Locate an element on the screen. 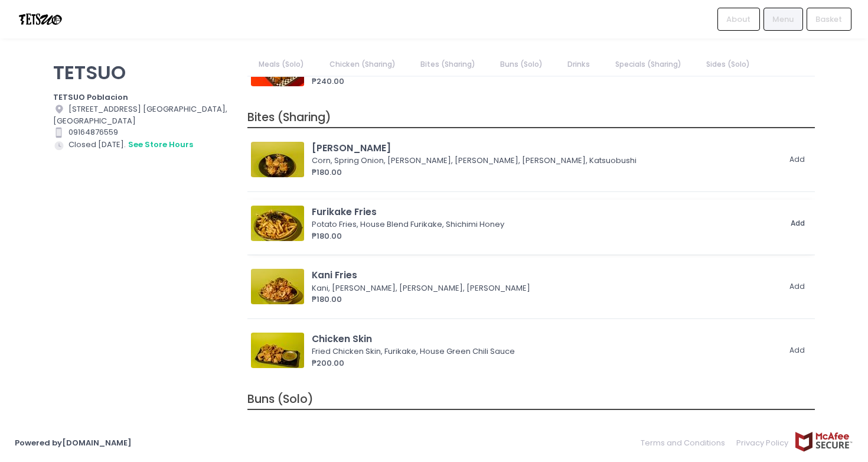 Image resolution: width=868 pixels, height=462 pixels. img: mcafee-secure is located at coordinates (824, 441).